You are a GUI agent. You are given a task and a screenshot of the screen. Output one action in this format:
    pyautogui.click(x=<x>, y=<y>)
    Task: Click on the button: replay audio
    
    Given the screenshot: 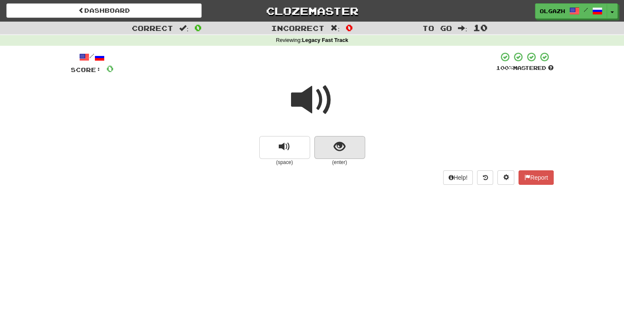 What is the action you would take?
    pyautogui.click(x=285, y=147)
    